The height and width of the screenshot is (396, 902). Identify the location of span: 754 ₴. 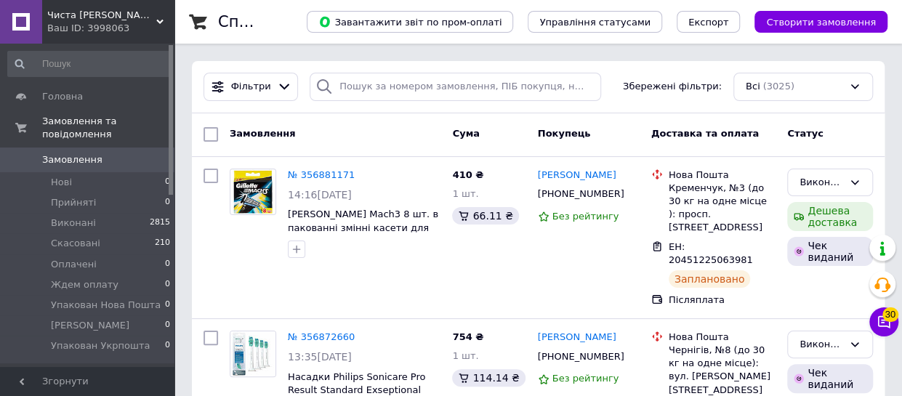
(467, 336).